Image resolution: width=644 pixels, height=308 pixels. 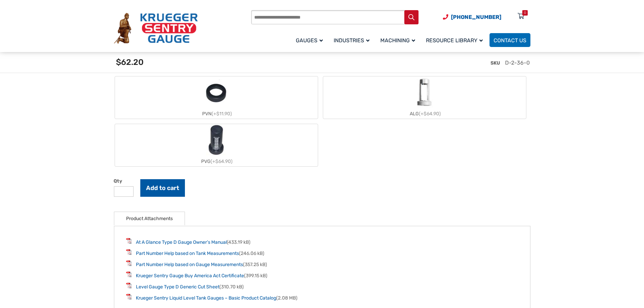 What do you see at coordinates (424, 97) in the screenshot?
I see `label: ALG` at bounding box center [424, 97].